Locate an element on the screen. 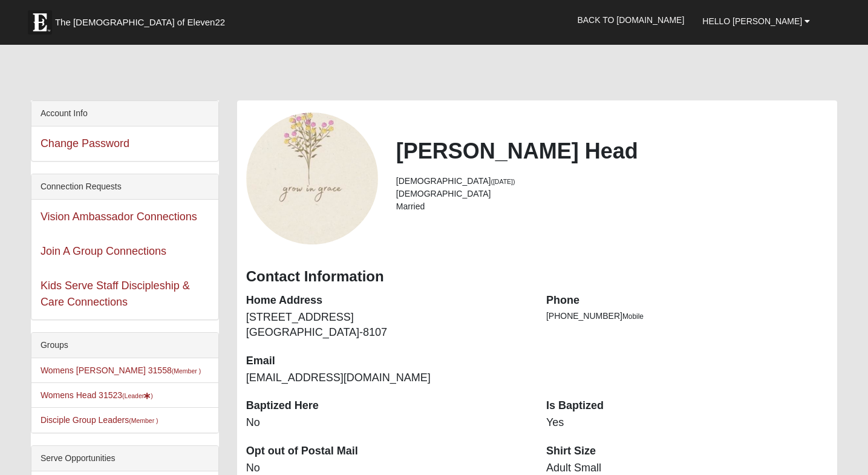 This screenshot has height=475, width=868. small: (Leader ) is located at coordinates (138, 396).